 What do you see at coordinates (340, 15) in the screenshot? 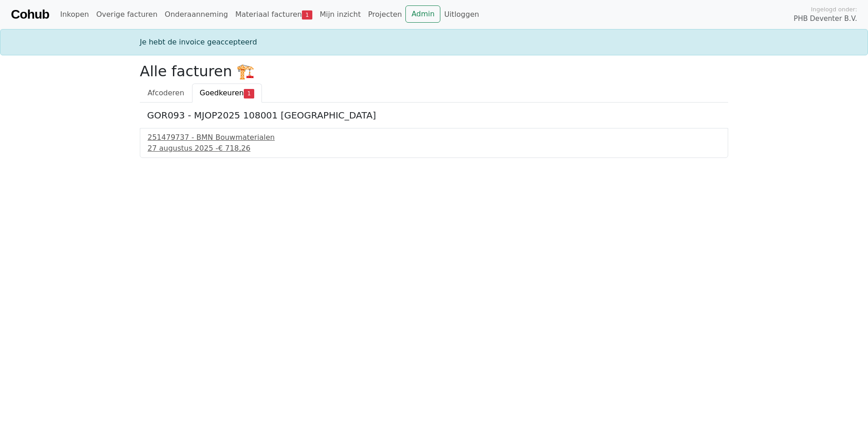
I see `a: Mijn inzicht` at bounding box center [340, 15].